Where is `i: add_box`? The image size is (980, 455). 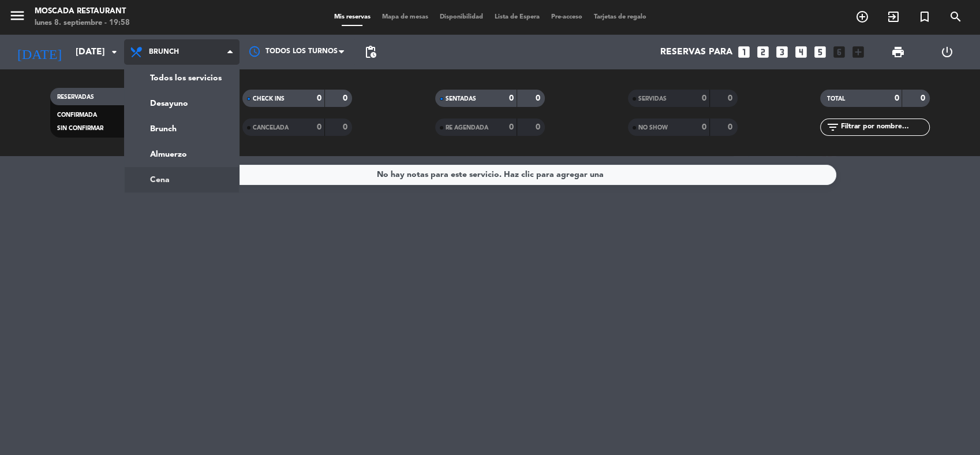
i: add_box is located at coordinates (858, 52).